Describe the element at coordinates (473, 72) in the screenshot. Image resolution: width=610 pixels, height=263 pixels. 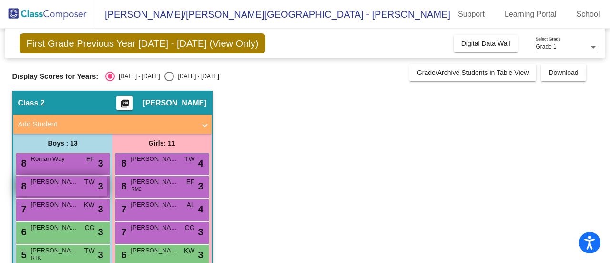
I see `span: Grade/Archive Students in Table View` at that location.